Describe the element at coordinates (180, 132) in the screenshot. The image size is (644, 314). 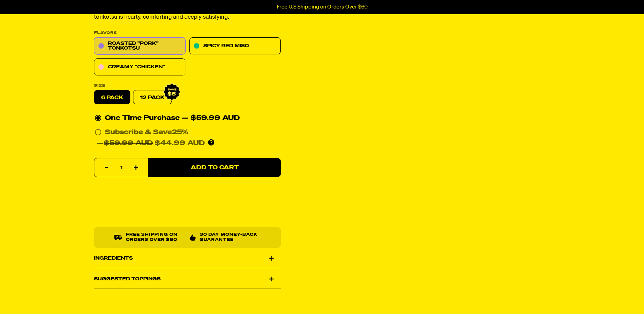
I see `span: 25%` at that location.